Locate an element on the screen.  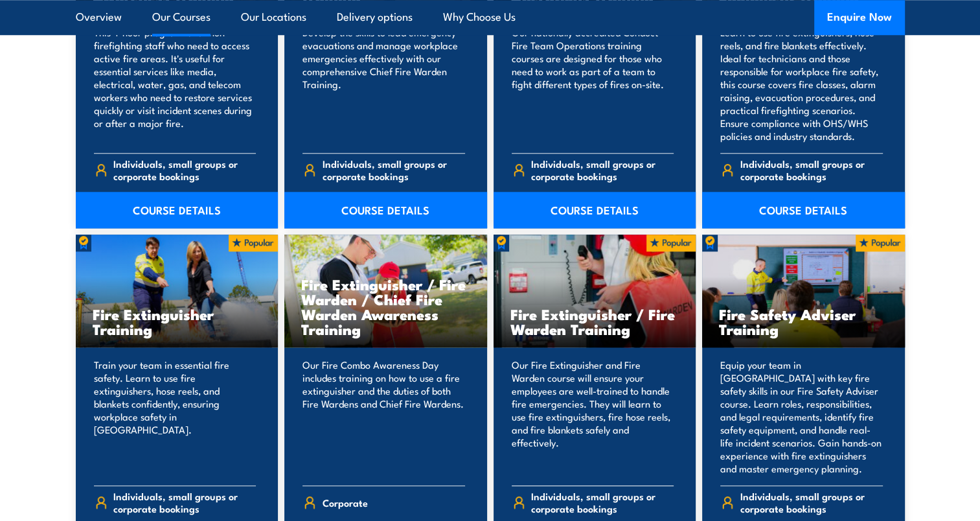
p: Learn to use fire extinguishers, hose reels, and fire blankets effectively. Ideal for technicians... is located at coordinates (801, 84).